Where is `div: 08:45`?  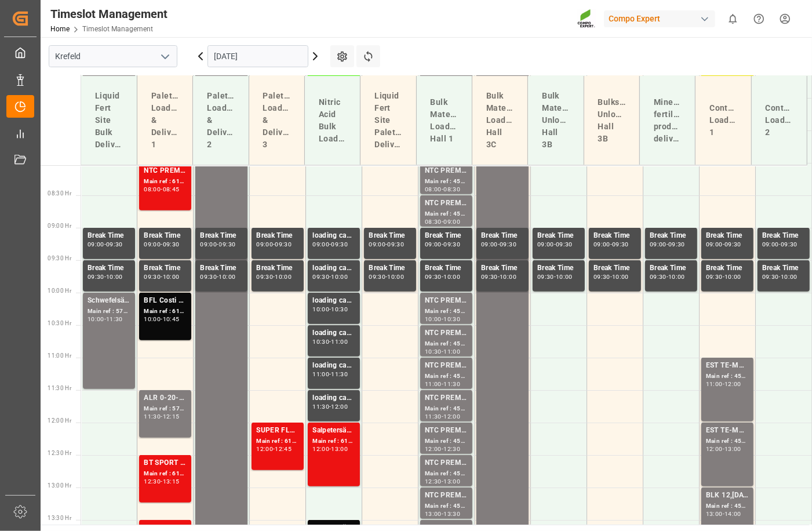 div: 08:45 is located at coordinates (171, 189).